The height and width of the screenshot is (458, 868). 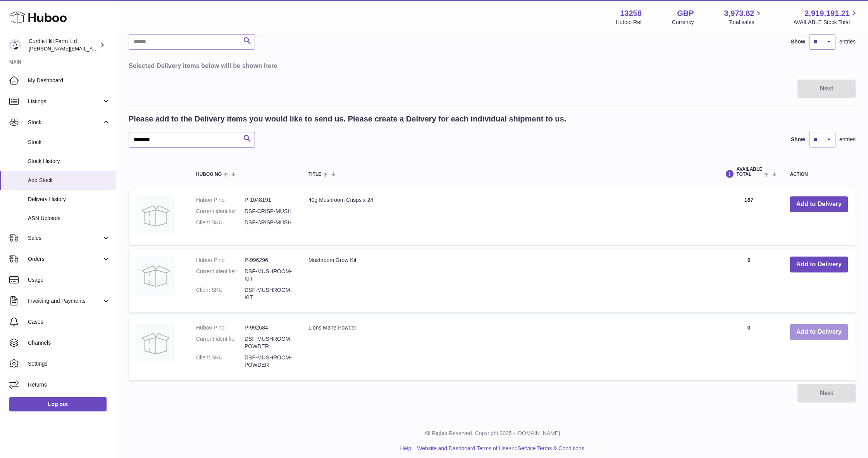 I want to click on span: Delivery History, so click(x=69, y=199).